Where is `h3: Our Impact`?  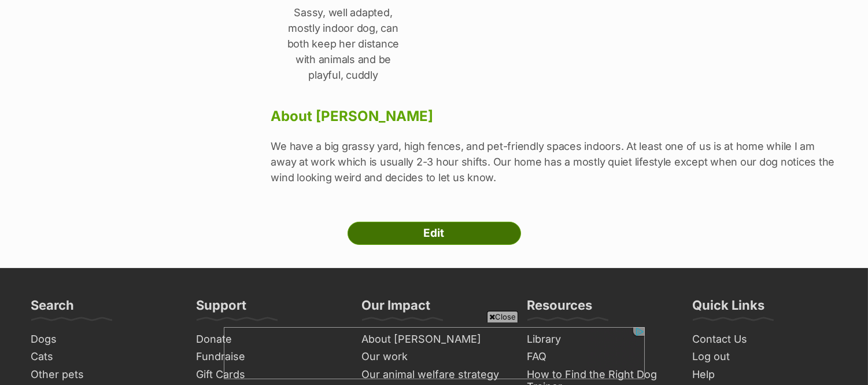 h3: Our Impact is located at coordinates (396, 309).